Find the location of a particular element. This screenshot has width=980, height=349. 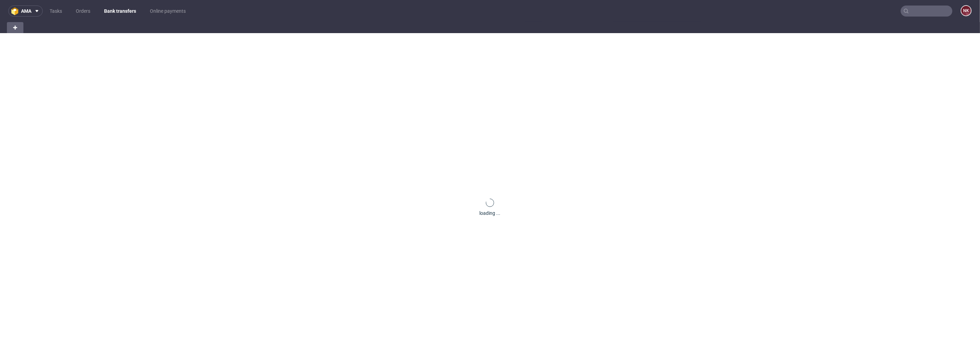

figcaption: NK is located at coordinates (966, 10).